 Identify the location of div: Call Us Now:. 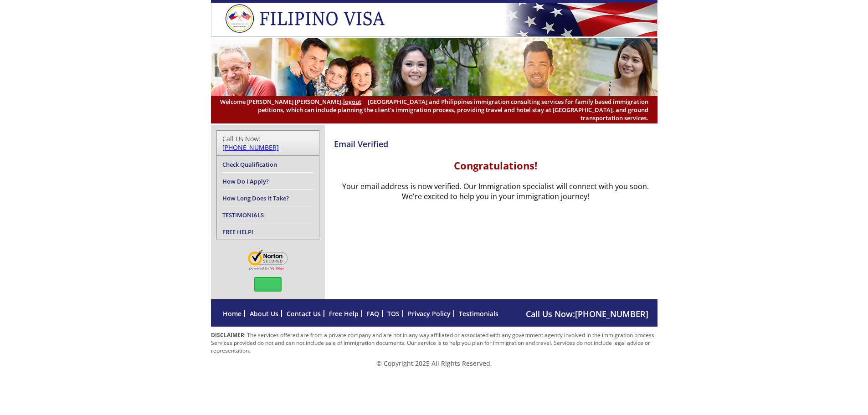
(268, 143).